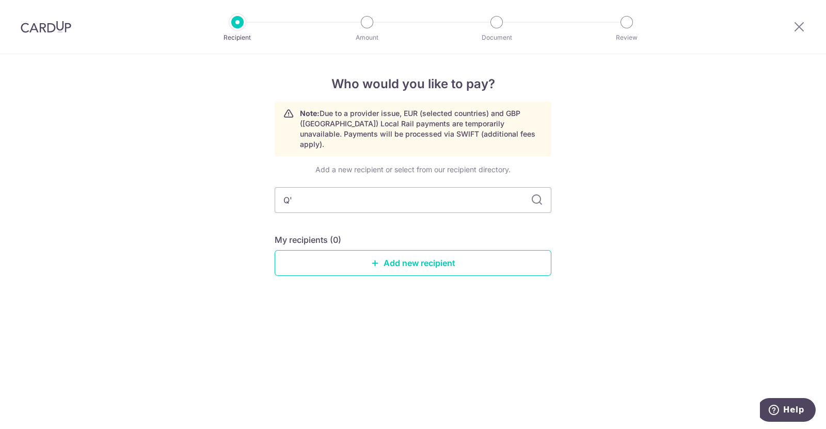  Describe the element at coordinates (413, 263) in the screenshot. I see `a: Add new recipient` at that location.